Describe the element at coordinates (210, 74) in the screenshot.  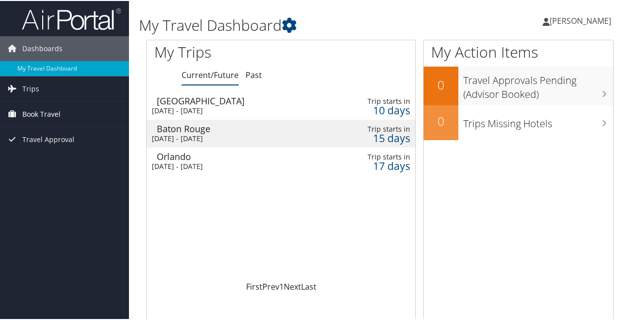
I see `a: Current/Future` at that location.